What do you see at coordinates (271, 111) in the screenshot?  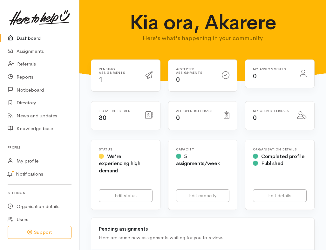 I see `h6: My open referrals` at bounding box center [271, 111].